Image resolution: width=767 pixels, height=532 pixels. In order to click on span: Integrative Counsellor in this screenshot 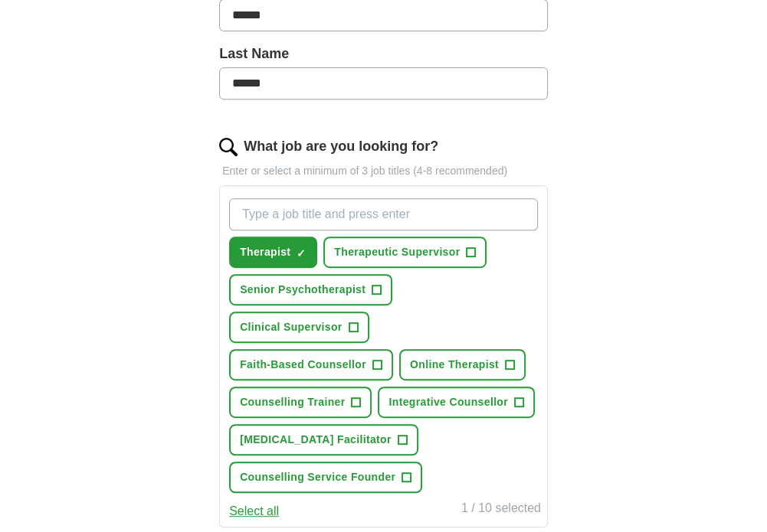, I will do `click(449, 402)`.